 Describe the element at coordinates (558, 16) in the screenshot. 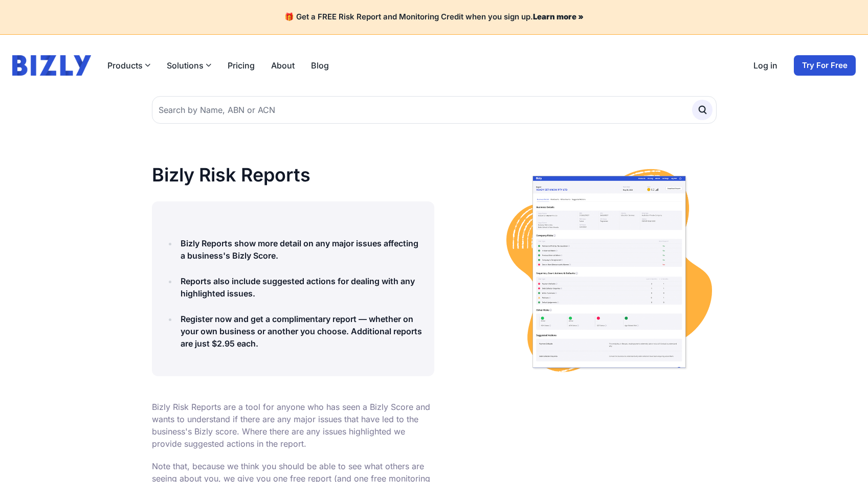

I see `a: Learn more »` at that location.